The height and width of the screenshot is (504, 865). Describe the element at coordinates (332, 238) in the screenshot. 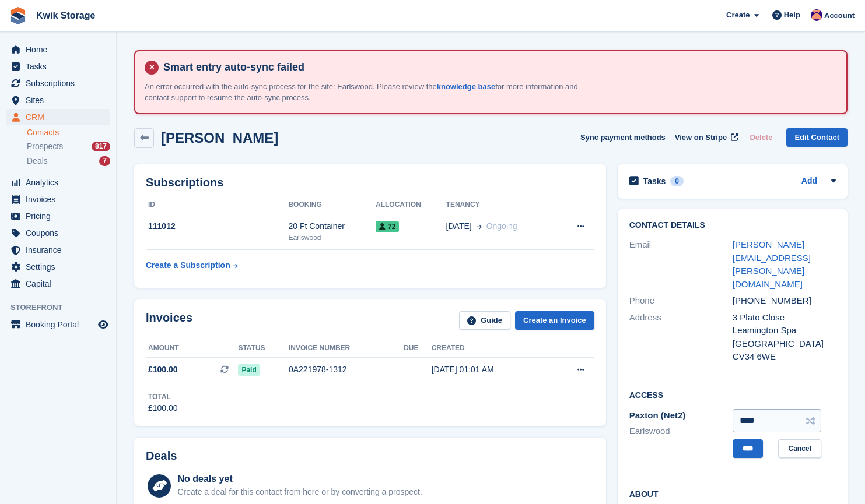

I see `div: Earlswood` at that location.